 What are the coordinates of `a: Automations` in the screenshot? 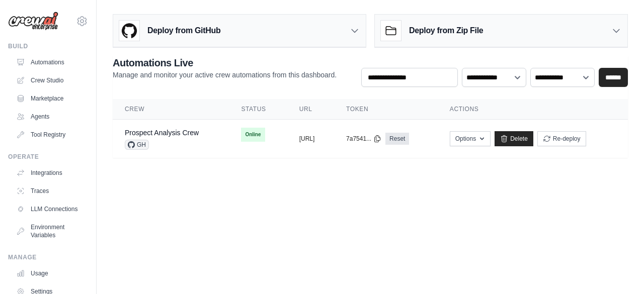 It's located at (50, 63).